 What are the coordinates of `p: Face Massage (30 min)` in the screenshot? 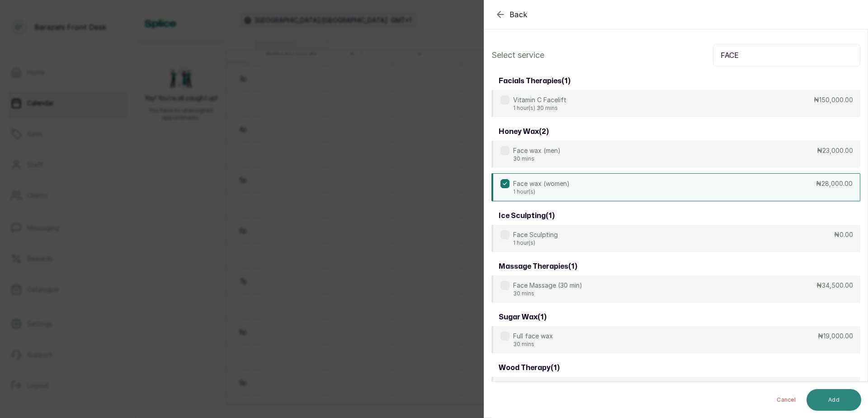 It's located at (547, 285).